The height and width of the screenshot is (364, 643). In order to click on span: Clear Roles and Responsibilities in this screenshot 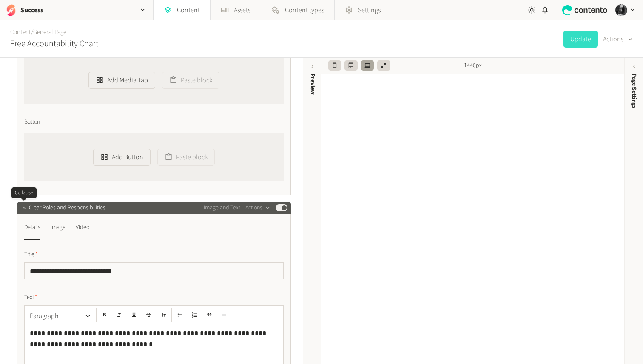, I will do `click(67, 207)`.